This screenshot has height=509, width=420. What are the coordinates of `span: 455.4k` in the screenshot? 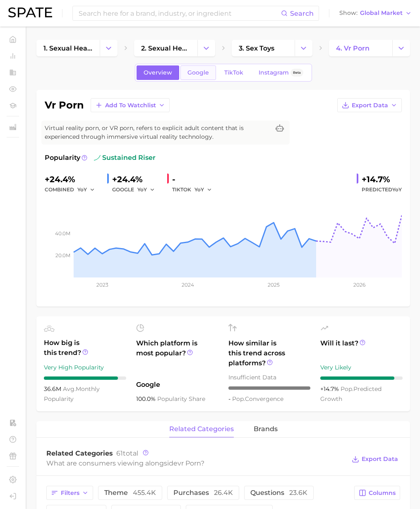 It's located at (145, 493).